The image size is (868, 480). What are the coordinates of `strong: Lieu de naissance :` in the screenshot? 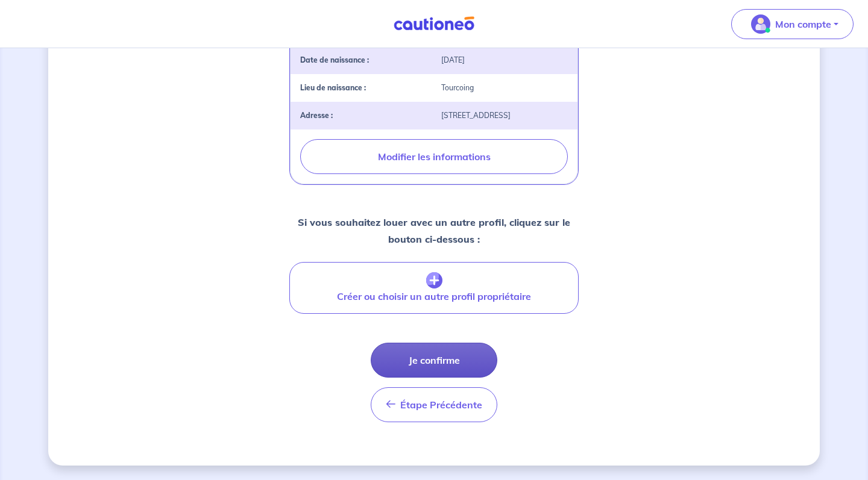 It's located at (333, 87).